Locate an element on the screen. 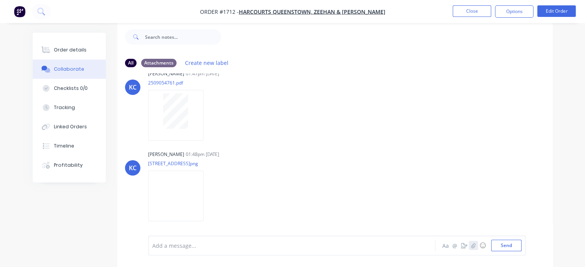  button: Create new label is located at coordinates (207, 63).